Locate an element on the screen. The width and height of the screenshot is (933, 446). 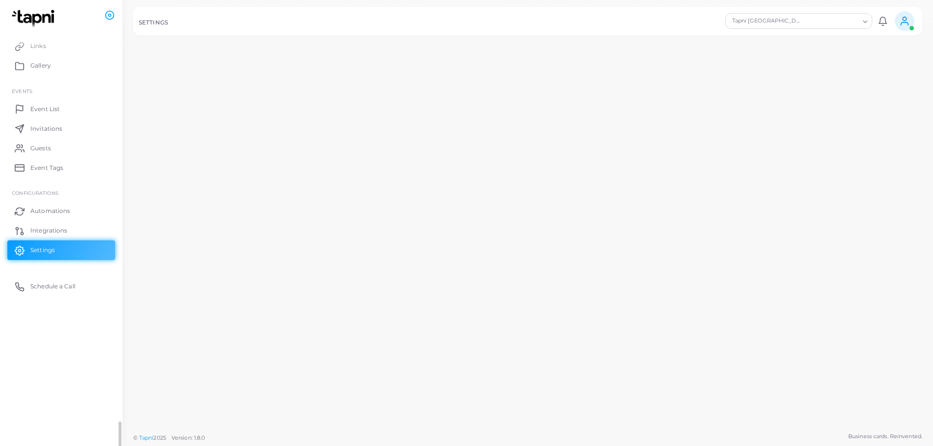
a: Links is located at coordinates (61, 46).